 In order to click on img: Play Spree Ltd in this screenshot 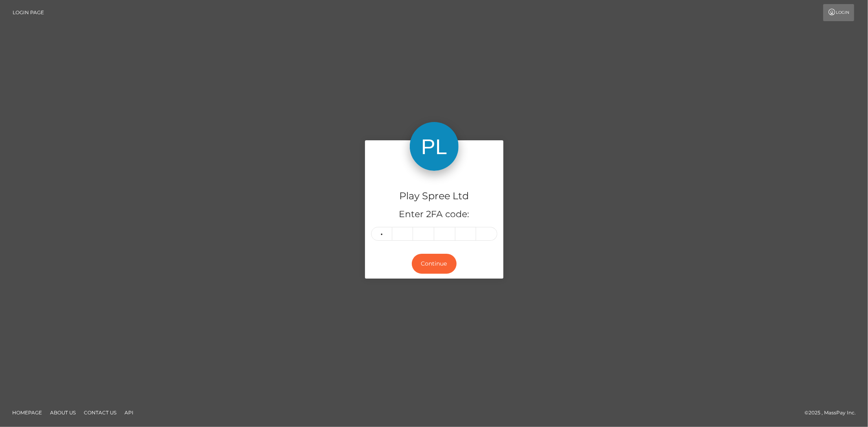, I will do `click(434, 146)`.